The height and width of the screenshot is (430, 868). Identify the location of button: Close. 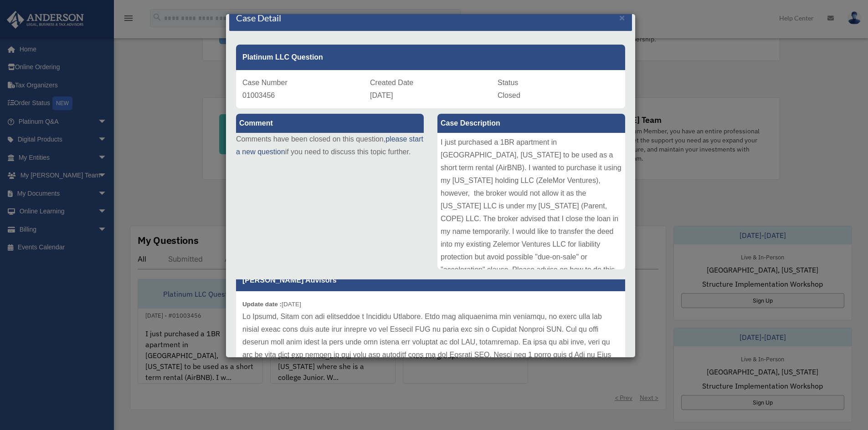
(622, 18).